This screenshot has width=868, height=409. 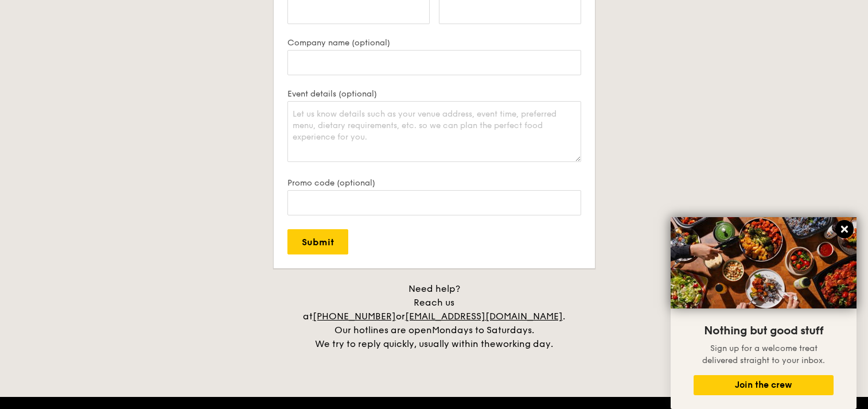 I want to click on input: Submit, so click(x=318, y=242).